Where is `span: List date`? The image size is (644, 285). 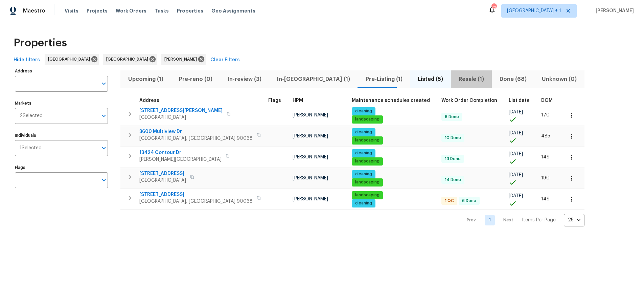
span: List date is located at coordinates (519, 100).